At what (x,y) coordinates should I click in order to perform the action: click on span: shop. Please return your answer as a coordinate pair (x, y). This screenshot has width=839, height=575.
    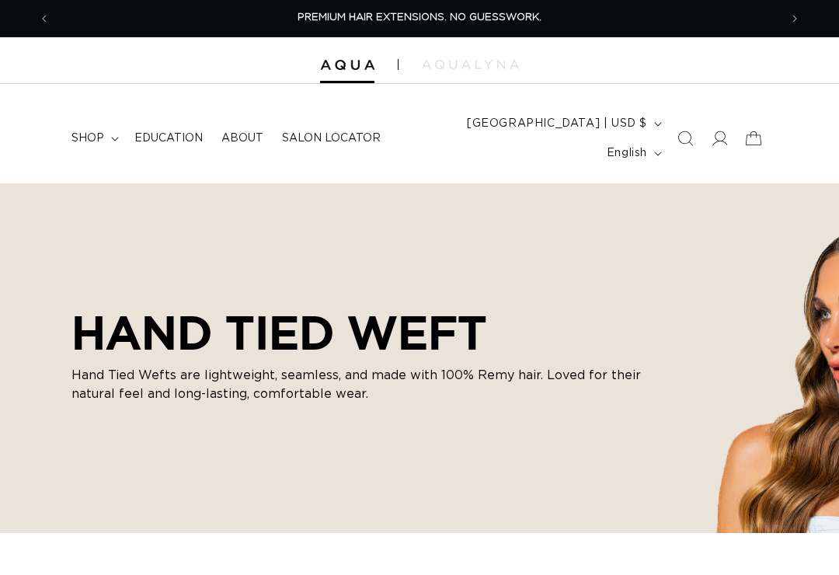
    Looking at the image, I should click on (88, 138).